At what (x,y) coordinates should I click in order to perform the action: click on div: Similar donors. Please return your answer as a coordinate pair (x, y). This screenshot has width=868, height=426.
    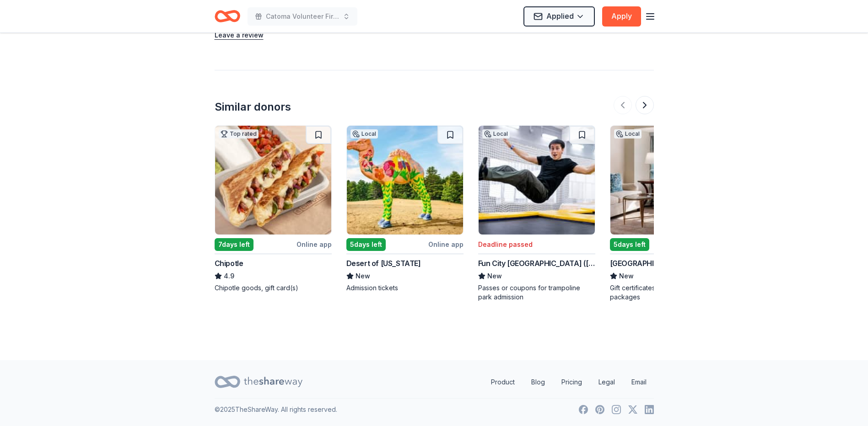
    Looking at the image, I should click on (253, 107).